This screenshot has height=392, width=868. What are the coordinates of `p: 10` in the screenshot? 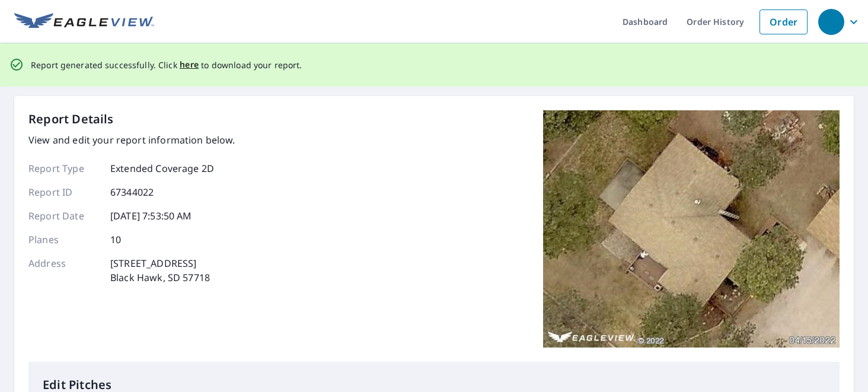 It's located at (116, 240).